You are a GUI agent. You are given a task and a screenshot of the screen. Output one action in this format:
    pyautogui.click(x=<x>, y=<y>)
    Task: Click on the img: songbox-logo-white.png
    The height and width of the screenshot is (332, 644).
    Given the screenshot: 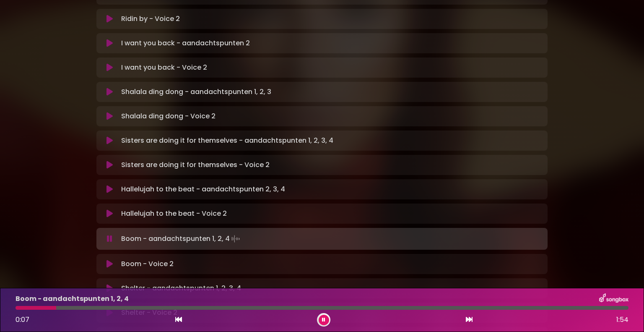 What is the action you would take?
    pyautogui.click(x=614, y=299)
    